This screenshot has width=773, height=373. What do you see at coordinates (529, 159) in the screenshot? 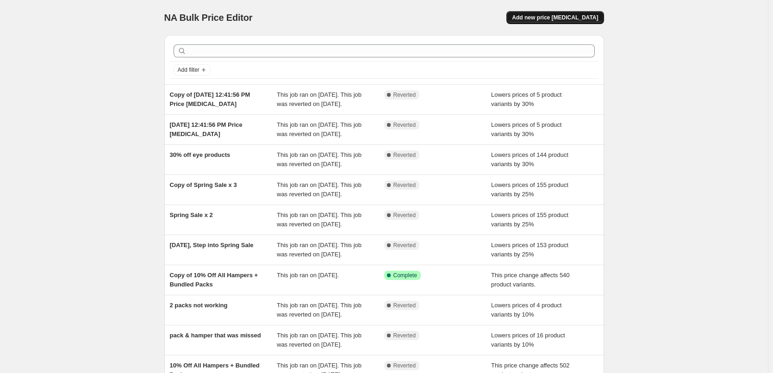
I see `span: Lowers prices of 144 product variants by 30%` at bounding box center [529, 159].